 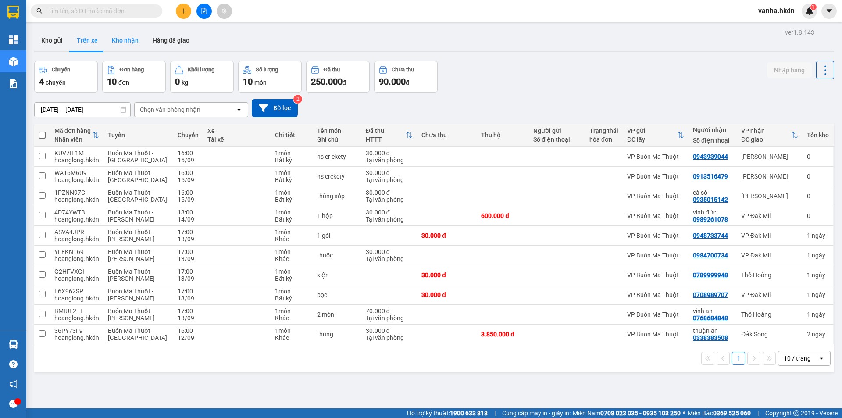 I want to click on button: Nhập hàng, so click(x=790, y=70).